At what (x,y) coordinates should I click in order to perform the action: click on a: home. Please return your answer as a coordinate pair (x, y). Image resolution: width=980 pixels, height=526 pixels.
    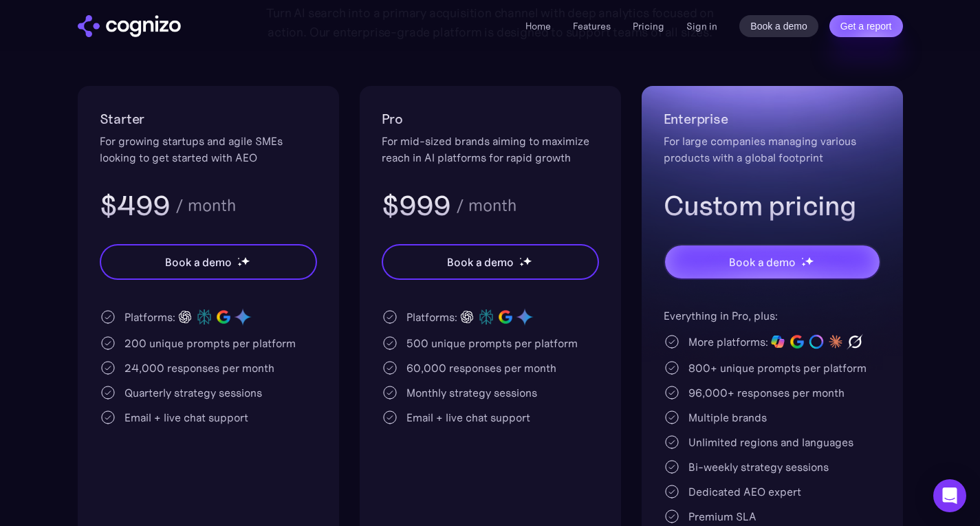
    Looking at the image, I should click on (129, 26).